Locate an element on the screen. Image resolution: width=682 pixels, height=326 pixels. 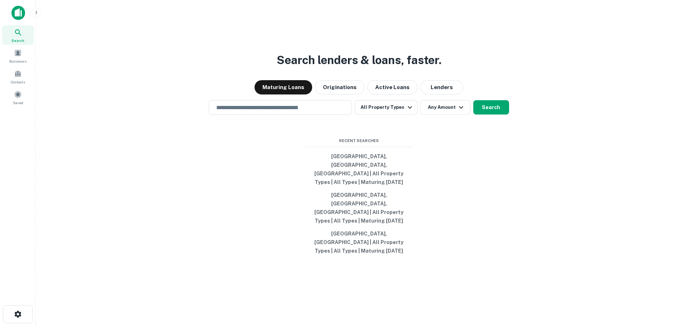
div: Contacts is located at coordinates (18, 77).